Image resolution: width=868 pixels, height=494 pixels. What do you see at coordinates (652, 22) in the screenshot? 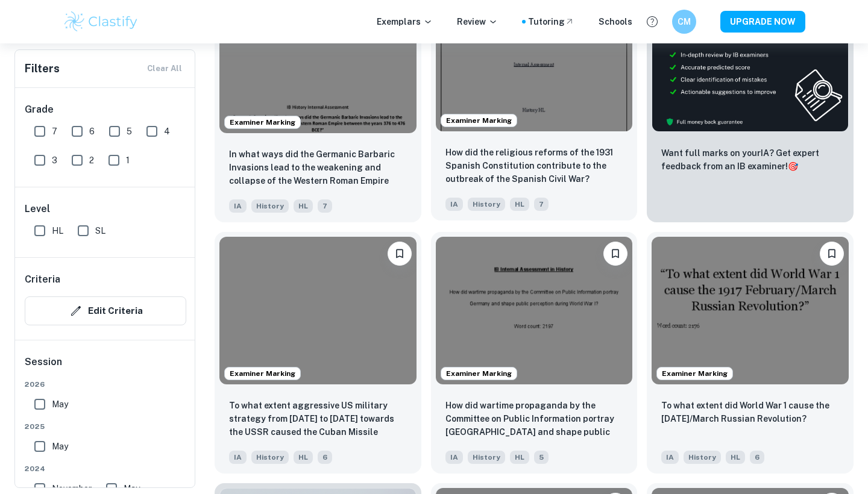
I see `button: Help and Feedback` at bounding box center [652, 22].